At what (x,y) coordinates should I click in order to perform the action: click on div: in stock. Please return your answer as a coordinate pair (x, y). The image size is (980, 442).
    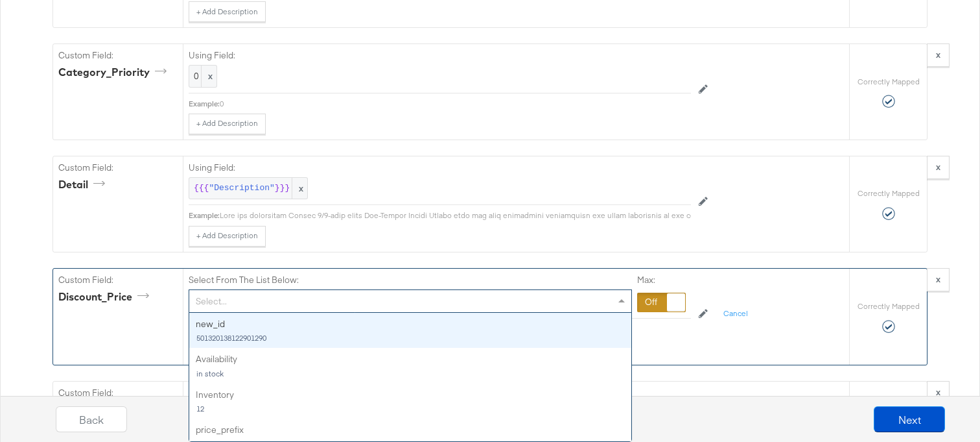
    Looking at the image, I should click on (411, 373).